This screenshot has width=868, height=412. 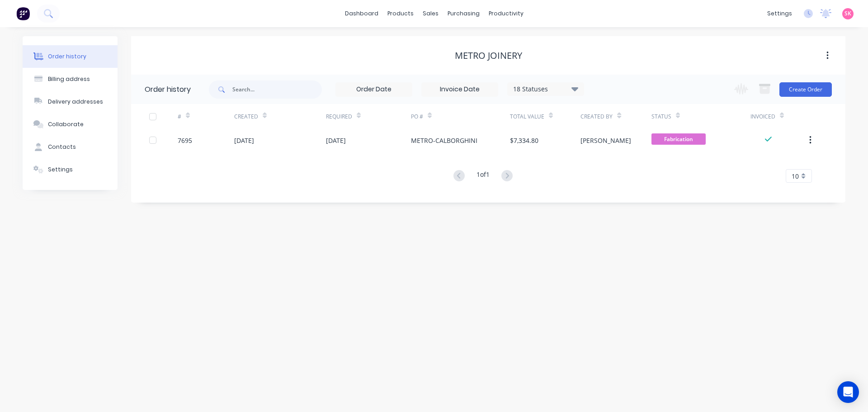 I want to click on div: settings, so click(x=779, y=14).